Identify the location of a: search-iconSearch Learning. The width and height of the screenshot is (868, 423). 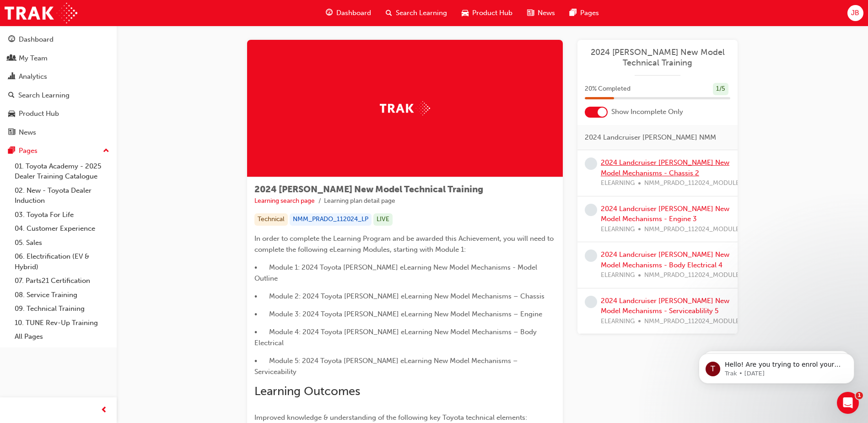
(416, 13).